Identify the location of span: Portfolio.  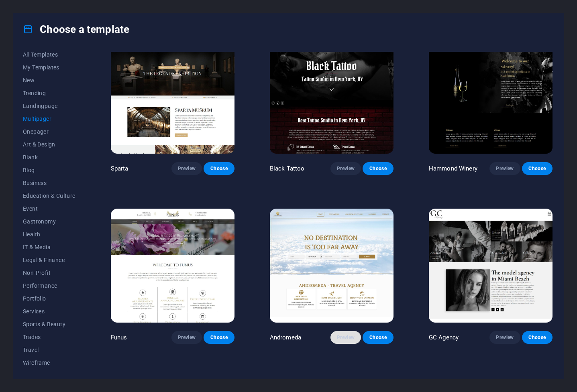
(49, 299).